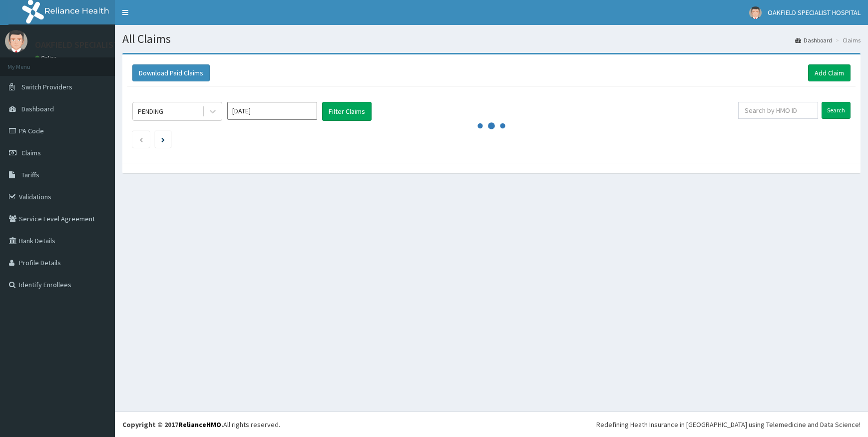 The image size is (868, 437). What do you see at coordinates (47, 58) in the screenshot?
I see `a: Online` at bounding box center [47, 58].